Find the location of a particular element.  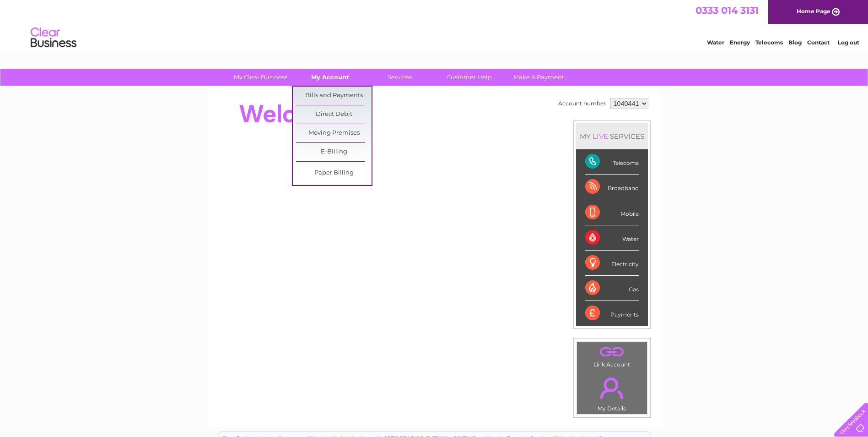

a: E-Billing is located at coordinates (334, 152).